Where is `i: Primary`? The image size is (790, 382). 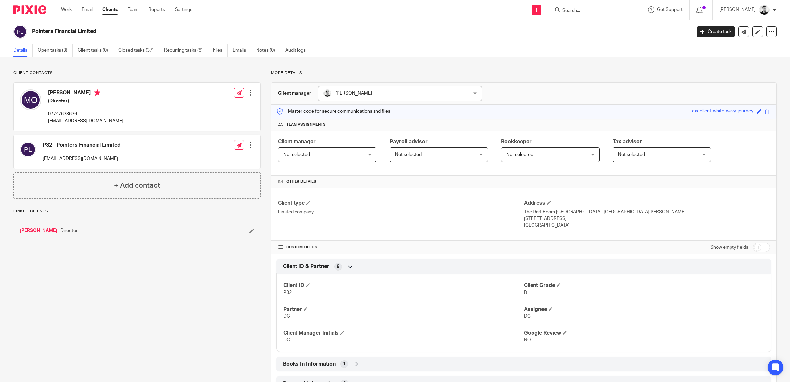
i: Primary is located at coordinates (97, 93).